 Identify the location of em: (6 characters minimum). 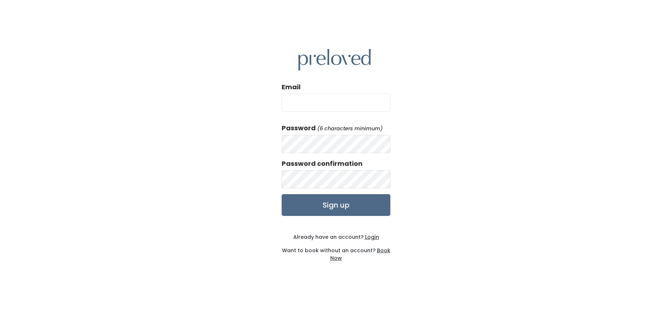
(350, 128).